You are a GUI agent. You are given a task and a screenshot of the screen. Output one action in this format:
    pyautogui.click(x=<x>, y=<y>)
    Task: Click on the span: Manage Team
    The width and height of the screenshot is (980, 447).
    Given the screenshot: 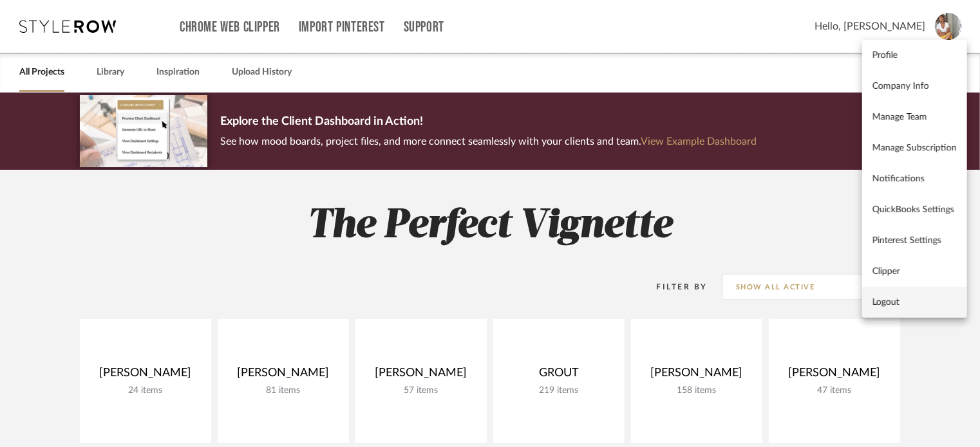 What is the action you would take?
    pyautogui.click(x=914, y=117)
    